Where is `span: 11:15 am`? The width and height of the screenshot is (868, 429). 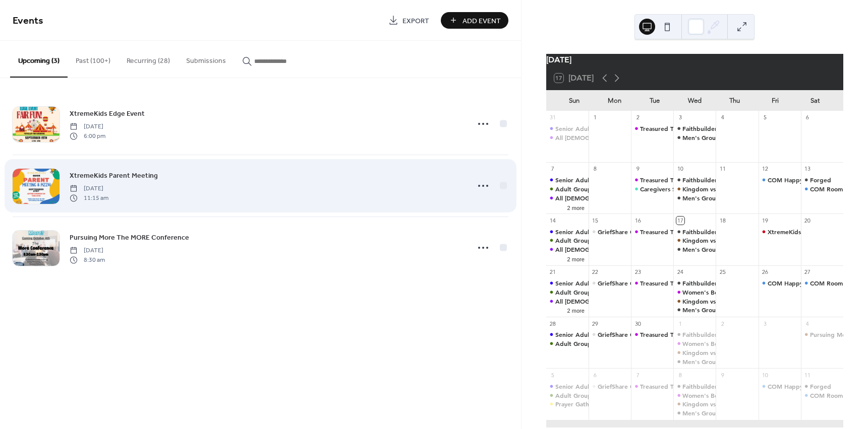 span: 11:15 am is located at coordinates (89, 198).